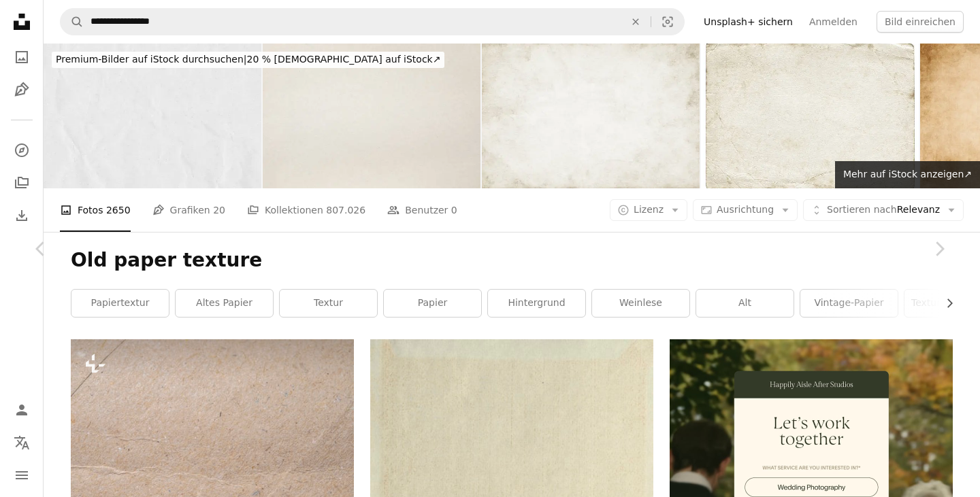 The height and width of the screenshot is (497, 980). I want to click on a: Papier, so click(432, 303).